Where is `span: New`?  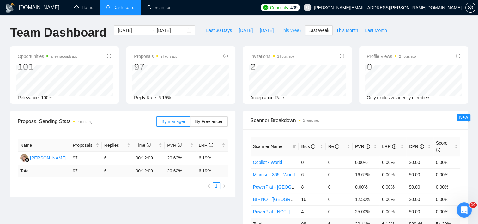
span: New is located at coordinates (464, 117).